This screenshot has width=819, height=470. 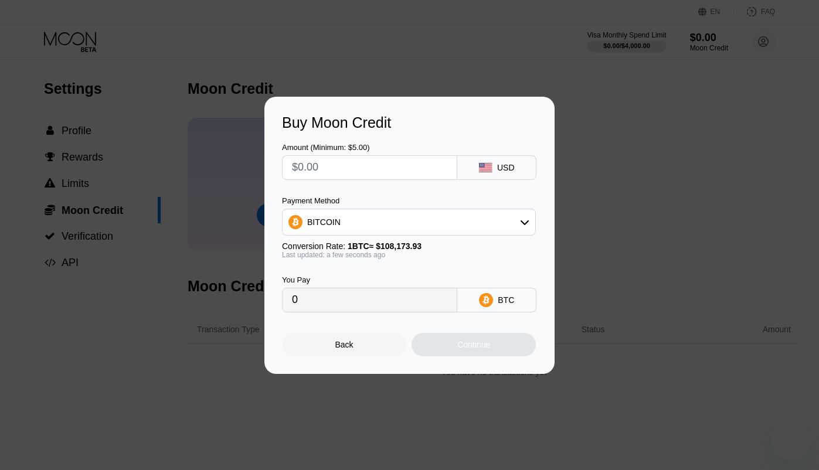 I want to click on input: $0.00, so click(x=369, y=168).